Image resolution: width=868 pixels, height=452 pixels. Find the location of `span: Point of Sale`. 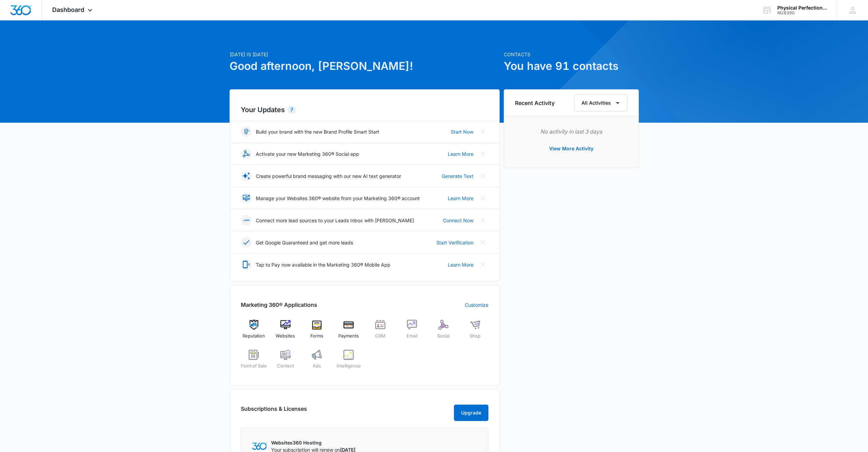

span: Point of Sale is located at coordinates (254, 366).